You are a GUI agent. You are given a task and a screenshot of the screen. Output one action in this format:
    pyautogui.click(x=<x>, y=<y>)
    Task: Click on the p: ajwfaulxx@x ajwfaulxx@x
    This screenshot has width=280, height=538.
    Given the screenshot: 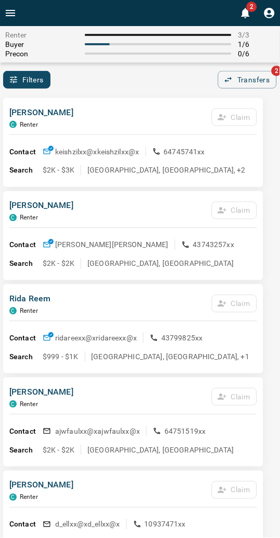 What is the action you would take?
    pyautogui.click(x=97, y=431)
    